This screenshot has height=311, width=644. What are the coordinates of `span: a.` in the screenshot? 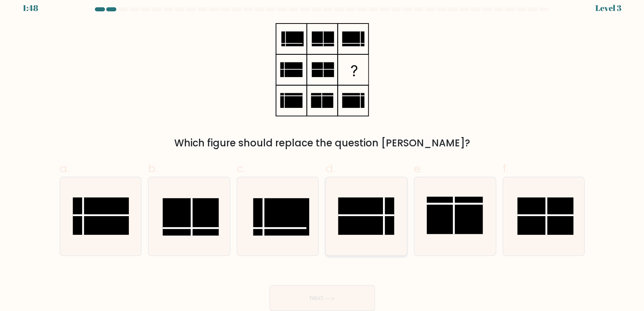 It's located at (65, 168).